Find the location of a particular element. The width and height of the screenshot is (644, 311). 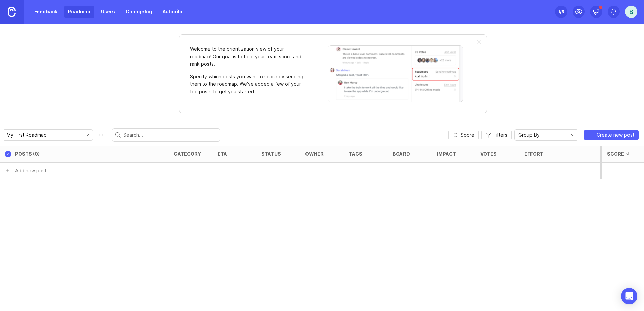

a: Changelog is located at coordinates (139, 12).